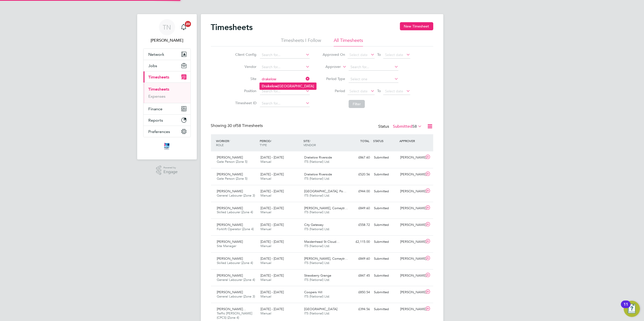  What do you see at coordinates (167, 146) in the screenshot?
I see `img: itsconstruction-logo-retina.png` at bounding box center [167, 146].